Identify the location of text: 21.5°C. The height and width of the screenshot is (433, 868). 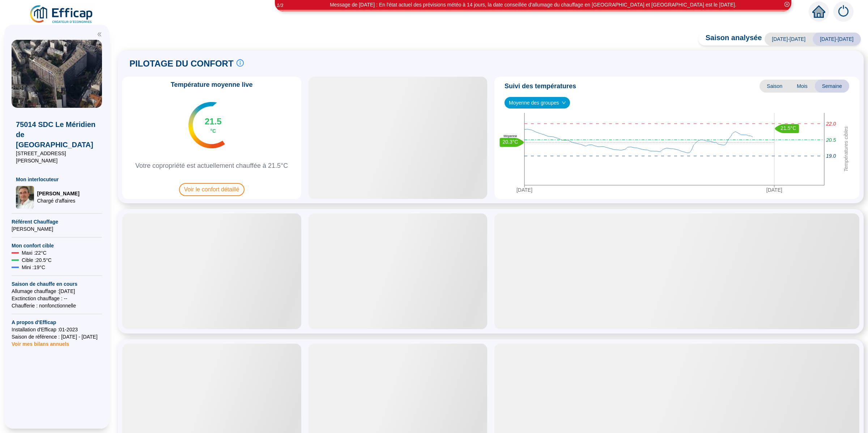
(788, 128).